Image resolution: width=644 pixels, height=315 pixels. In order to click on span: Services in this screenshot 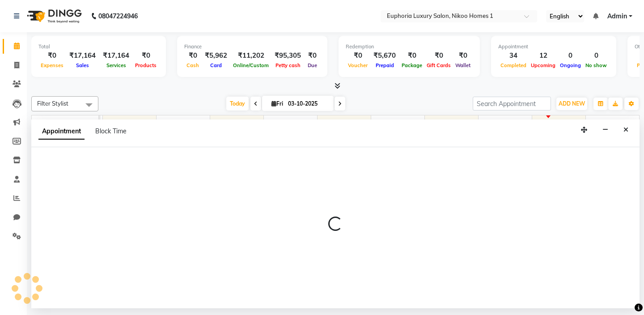, I will do `click(116, 66)`.